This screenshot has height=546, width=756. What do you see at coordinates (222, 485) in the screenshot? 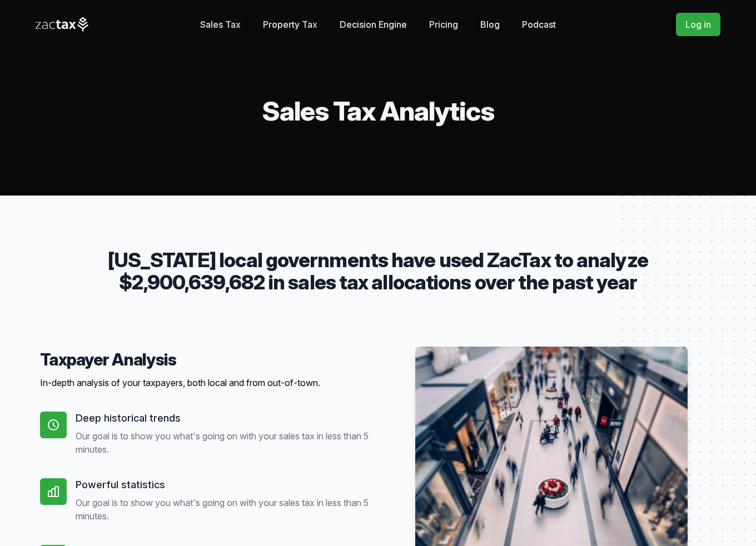
I see `h5: Powerful statistics` at bounding box center [222, 485].